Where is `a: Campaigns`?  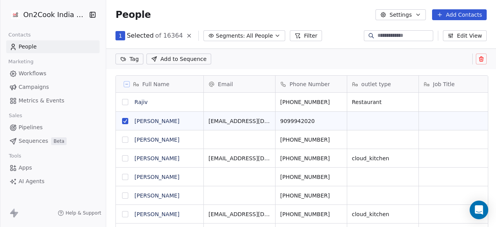
a: Campaigns is located at coordinates (53, 87).